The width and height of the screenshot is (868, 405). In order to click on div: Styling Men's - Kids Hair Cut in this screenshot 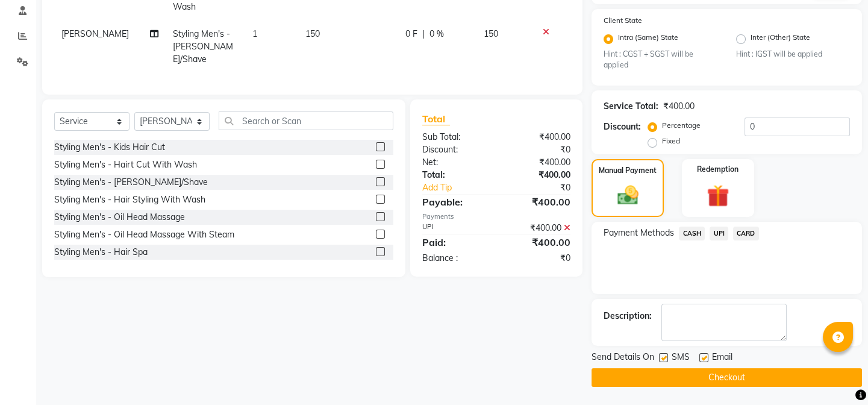, I will do `click(110, 147)`.